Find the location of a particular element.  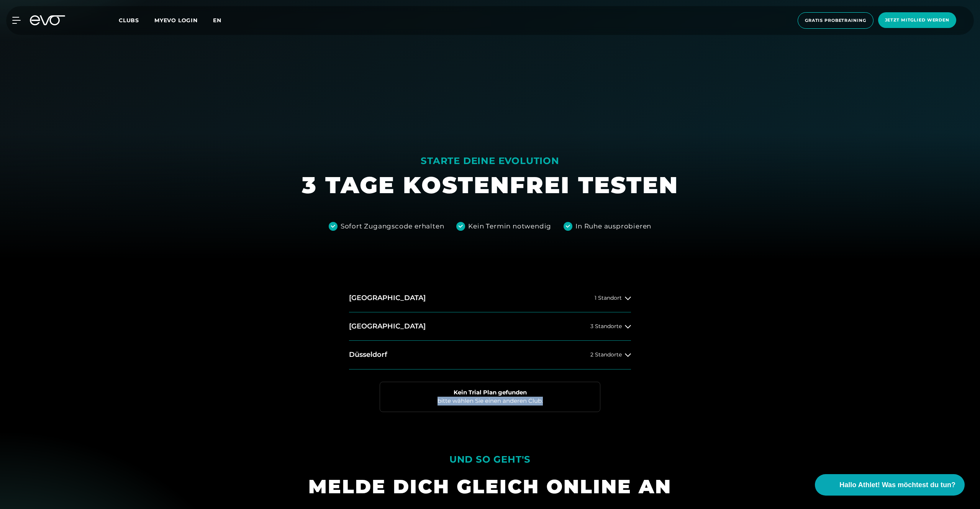

div: bitte wählen Sie einen anderen Club. is located at coordinates (490, 396).